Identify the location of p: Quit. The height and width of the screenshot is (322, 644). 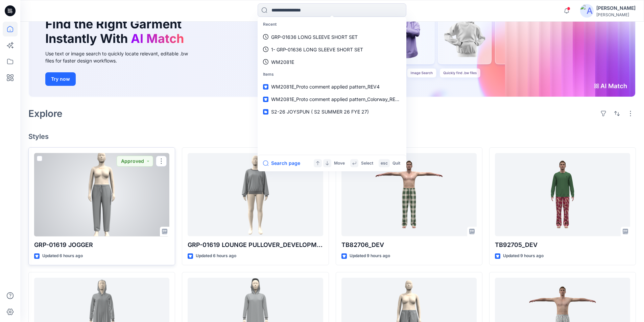
(396, 163).